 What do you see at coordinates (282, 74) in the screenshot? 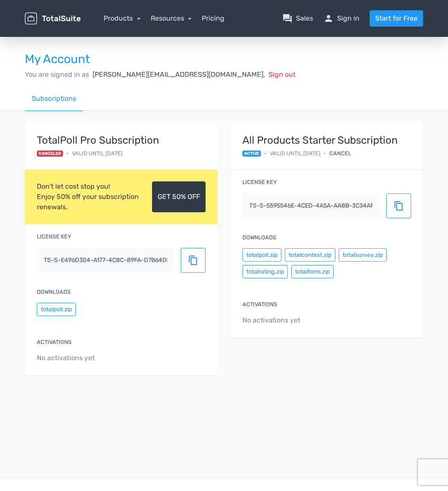
I see `span: Sign out` at bounding box center [282, 74].